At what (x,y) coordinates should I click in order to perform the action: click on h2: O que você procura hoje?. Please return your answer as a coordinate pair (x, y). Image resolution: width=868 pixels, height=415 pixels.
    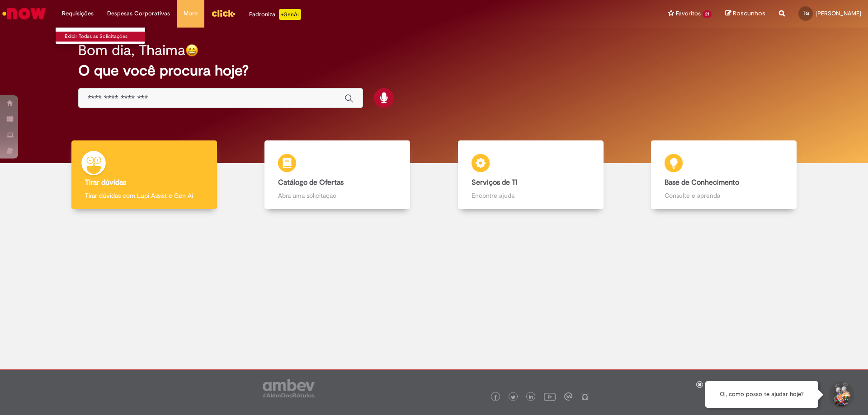
    Looking at the image, I should click on (434, 71).